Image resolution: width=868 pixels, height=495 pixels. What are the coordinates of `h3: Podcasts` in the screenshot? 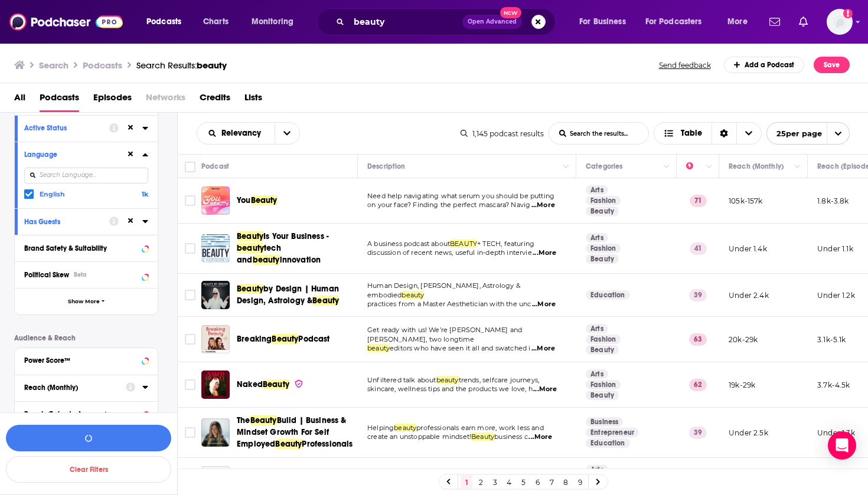 It's located at (102, 65).